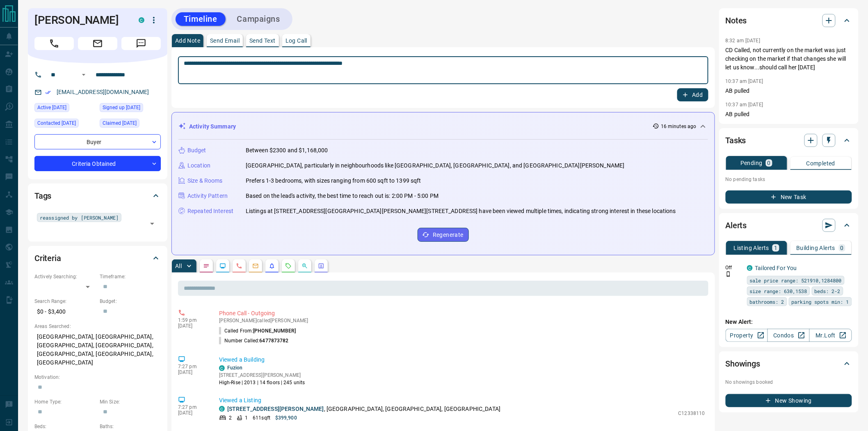 This screenshot has width=868, height=431. What do you see at coordinates (752, 248) in the screenshot?
I see `p: Listing Alerts` at bounding box center [752, 248].